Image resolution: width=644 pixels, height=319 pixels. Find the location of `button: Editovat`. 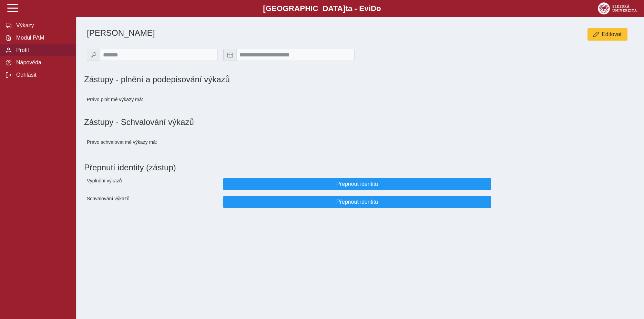

button: Editovat is located at coordinates (607, 34).